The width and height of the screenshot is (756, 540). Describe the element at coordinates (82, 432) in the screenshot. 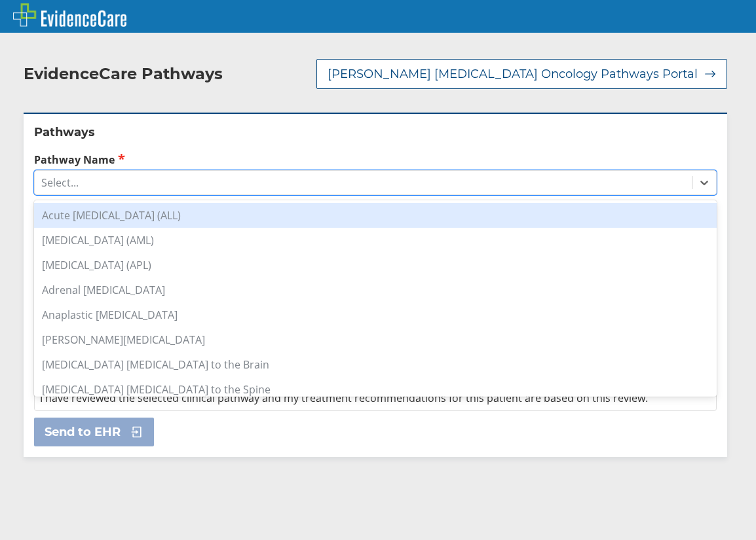

I see `span: Send to EHR` at that location.